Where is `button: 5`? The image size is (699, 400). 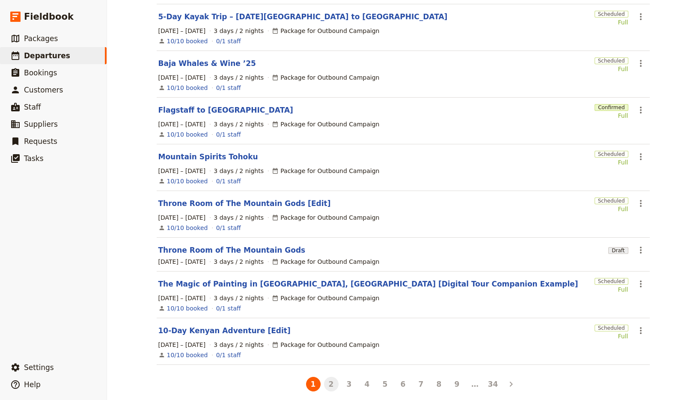 button: 5 is located at coordinates (385, 384).